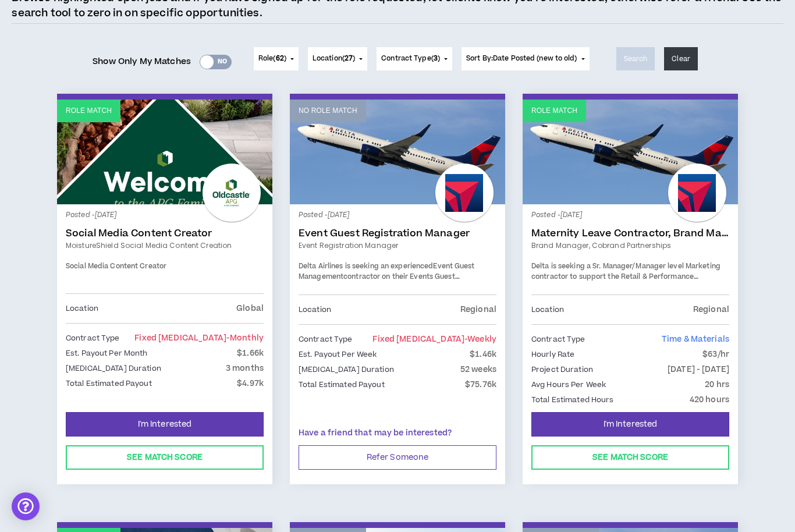  I want to click on a: Social Media Content Creator, so click(165, 233).